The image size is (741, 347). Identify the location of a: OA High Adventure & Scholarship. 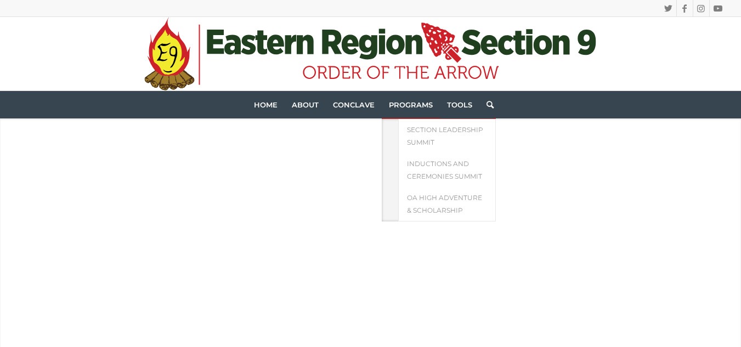
(447, 204).